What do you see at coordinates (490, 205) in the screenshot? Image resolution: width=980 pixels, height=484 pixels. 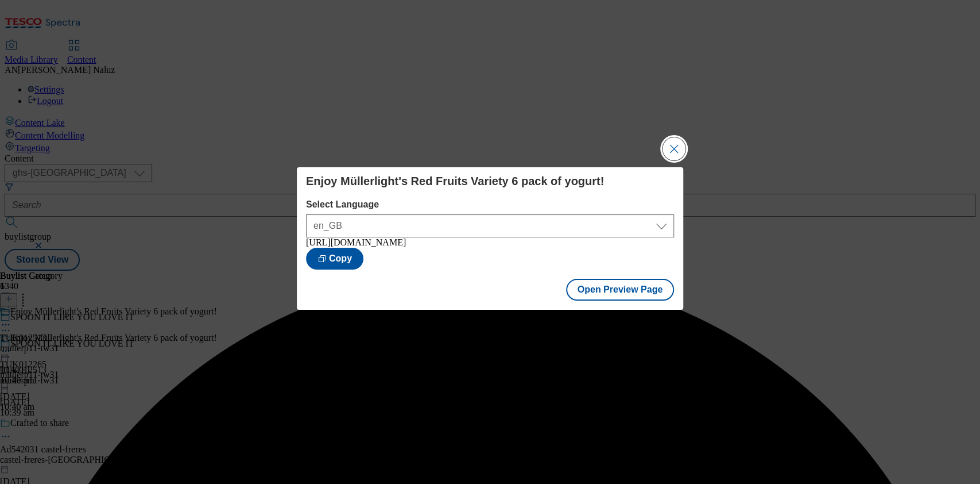 I see `label: Select Language` at bounding box center [490, 205].